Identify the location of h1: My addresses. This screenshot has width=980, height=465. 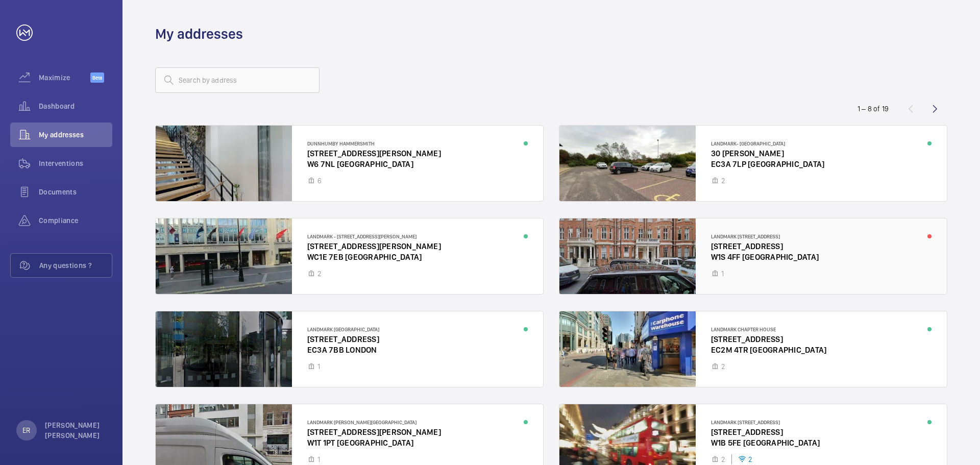
(199, 33).